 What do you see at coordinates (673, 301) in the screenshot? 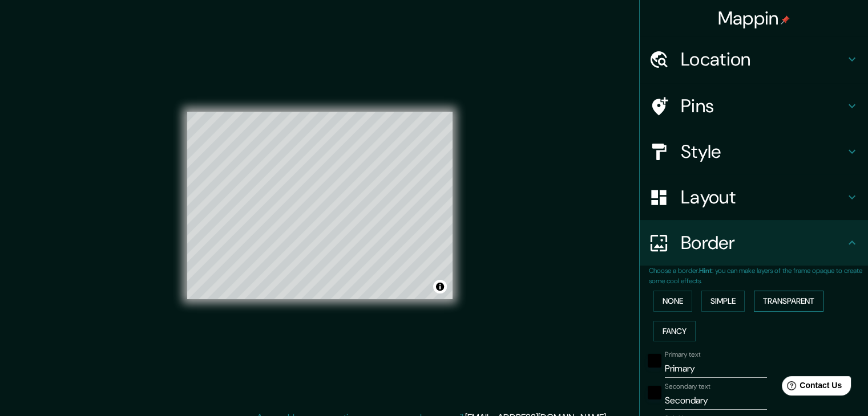
I see `button: None` at bounding box center [673, 301].